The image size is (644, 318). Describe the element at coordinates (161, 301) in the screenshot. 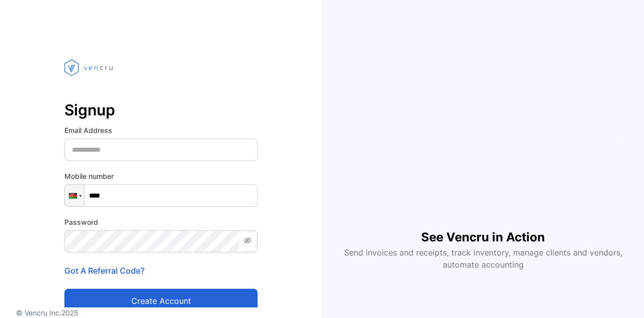

I see `button: Create account` at that location.